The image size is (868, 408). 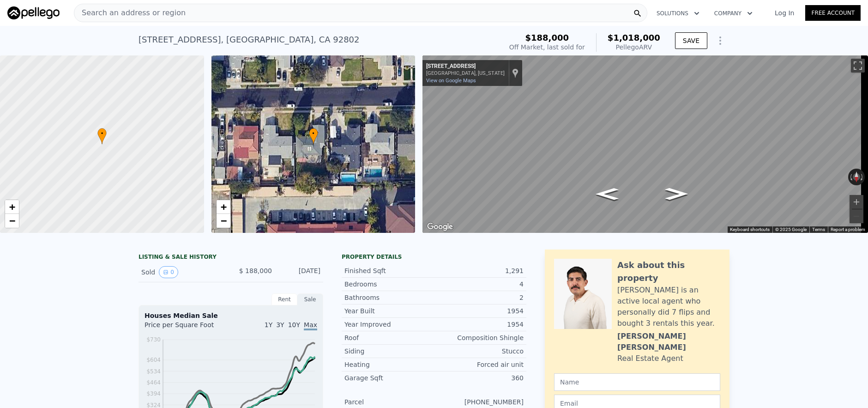 I want to click on button: Company, so click(x=733, y=13).